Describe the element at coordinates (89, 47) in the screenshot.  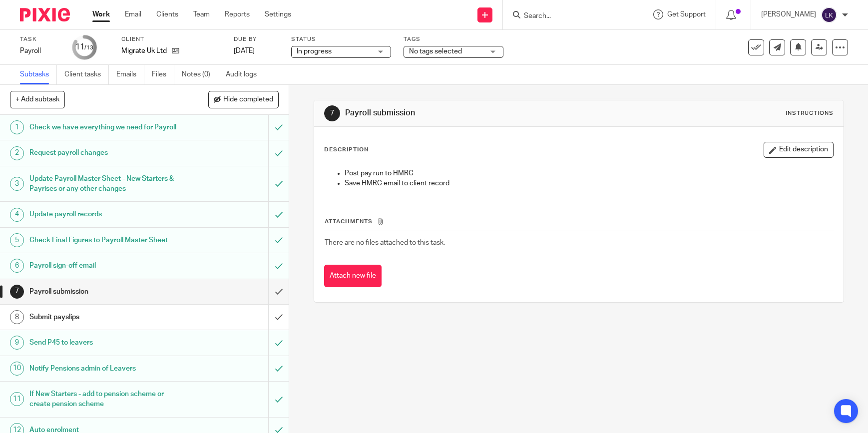
I see `small: /13` at that location.